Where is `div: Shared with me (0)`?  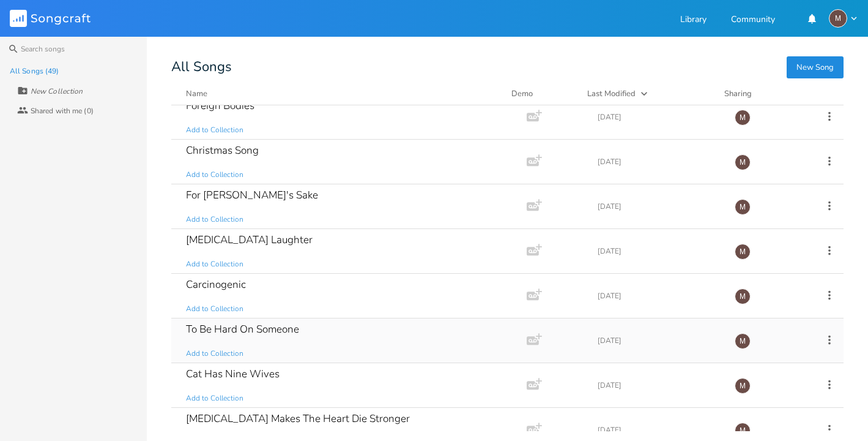 div: Shared with me (0) is located at coordinates (62, 111).